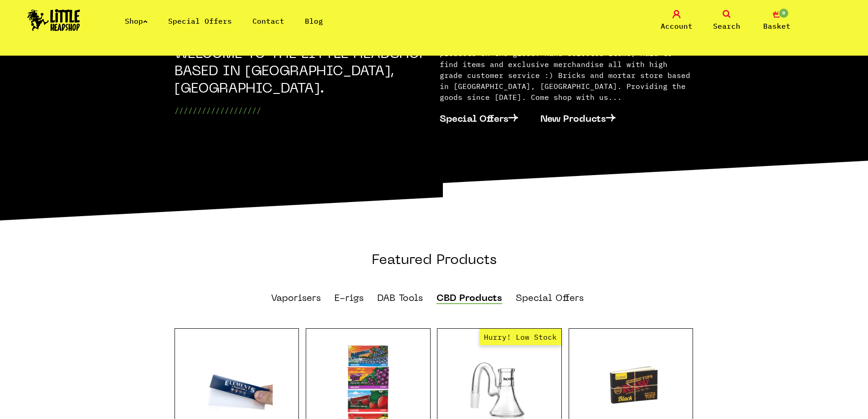 Image resolution: width=868 pixels, height=419 pixels. Describe the element at coordinates (777, 20) in the screenshot. I see `a: 0 Basket` at that location.